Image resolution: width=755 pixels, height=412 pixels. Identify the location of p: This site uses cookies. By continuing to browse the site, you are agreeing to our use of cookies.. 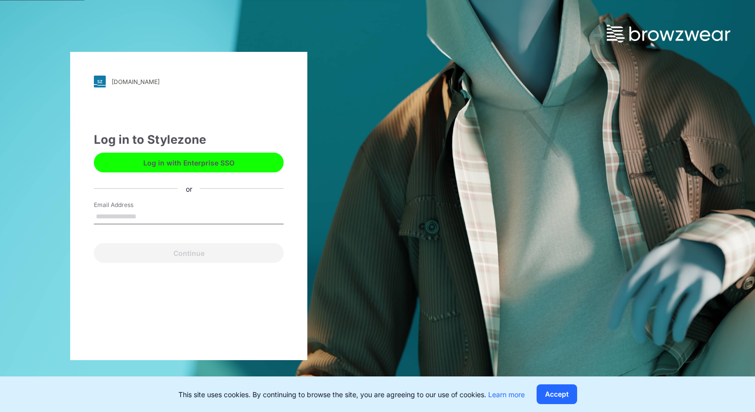
(351, 394).